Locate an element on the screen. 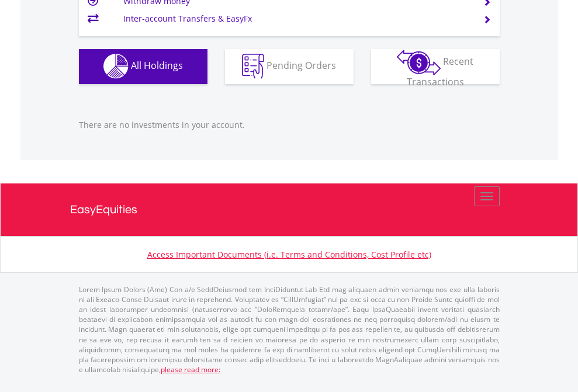 The width and height of the screenshot is (578, 392). a: EasyEquities is located at coordinates (289, 210).